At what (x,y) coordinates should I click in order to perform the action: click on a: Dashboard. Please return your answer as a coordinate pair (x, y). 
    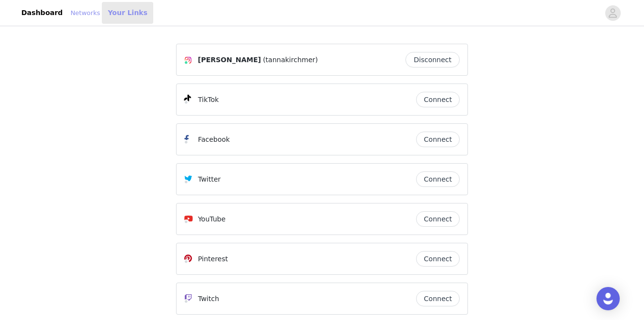
    Looking at the image, I should click on (42, 12).